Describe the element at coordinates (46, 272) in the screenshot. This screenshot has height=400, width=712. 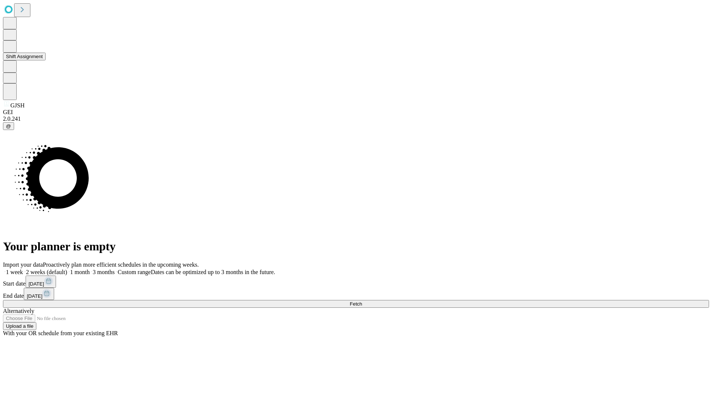
I see `span: 2 weeks (default)` at that location.